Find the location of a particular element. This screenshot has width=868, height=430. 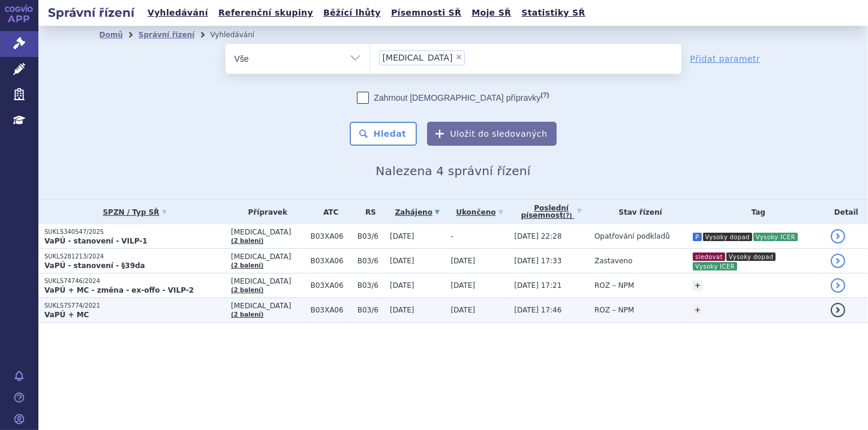

span: Nalezena 4 správní řízení is located at coordinates (453, 171).